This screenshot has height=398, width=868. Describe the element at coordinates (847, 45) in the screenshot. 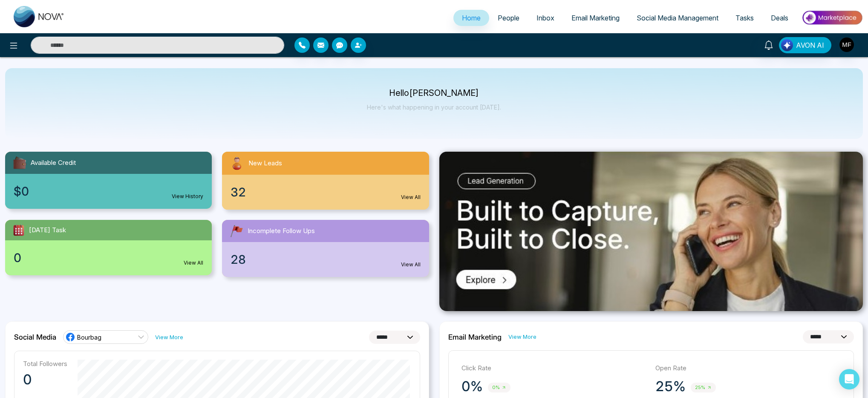

I see `img: User Avatar` at that location.